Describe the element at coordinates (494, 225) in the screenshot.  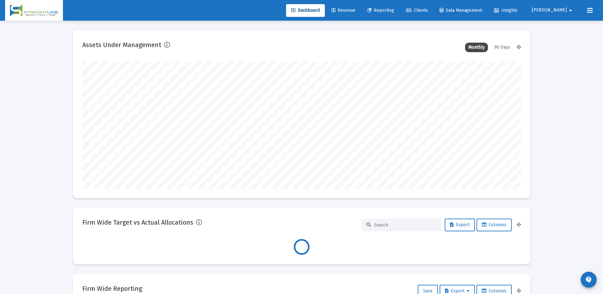
I see `button: Columns` at that location.